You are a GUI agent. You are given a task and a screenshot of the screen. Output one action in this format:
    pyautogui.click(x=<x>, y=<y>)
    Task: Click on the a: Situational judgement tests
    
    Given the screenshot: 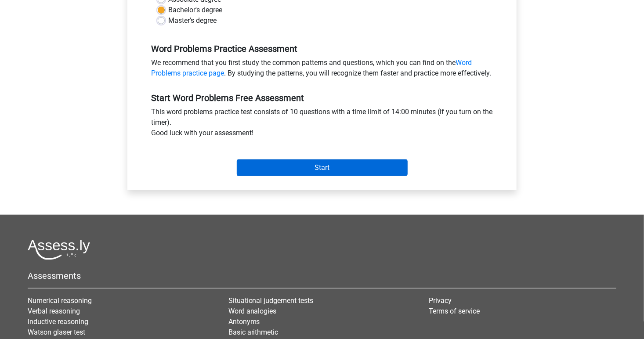 What is the action you would take?
    pyautogui.click(x=271, y=301)
    